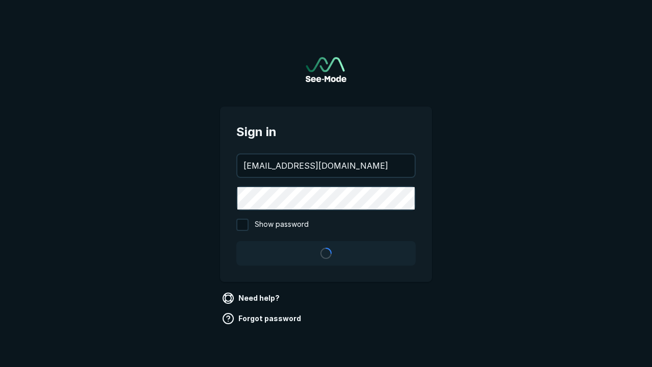 This screenshot has width=652, height=367. What do you see at coordinates (326, 69) in the screenshot?
I see `a: Go to sign in` at bounding box center [326, 69].